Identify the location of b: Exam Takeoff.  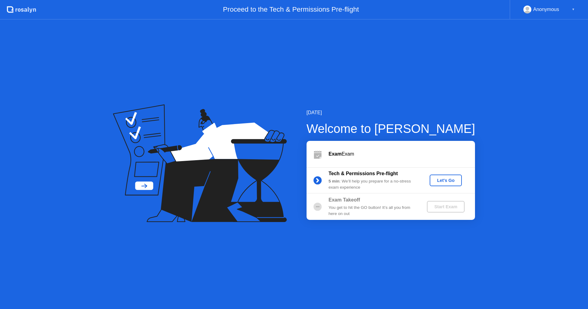
(344, 200).